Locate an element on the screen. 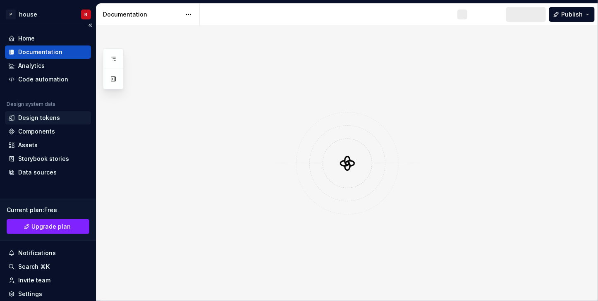 The height and width of the screenshot is (301, 598). div: Design tokens is located at coordinates (39, 118).